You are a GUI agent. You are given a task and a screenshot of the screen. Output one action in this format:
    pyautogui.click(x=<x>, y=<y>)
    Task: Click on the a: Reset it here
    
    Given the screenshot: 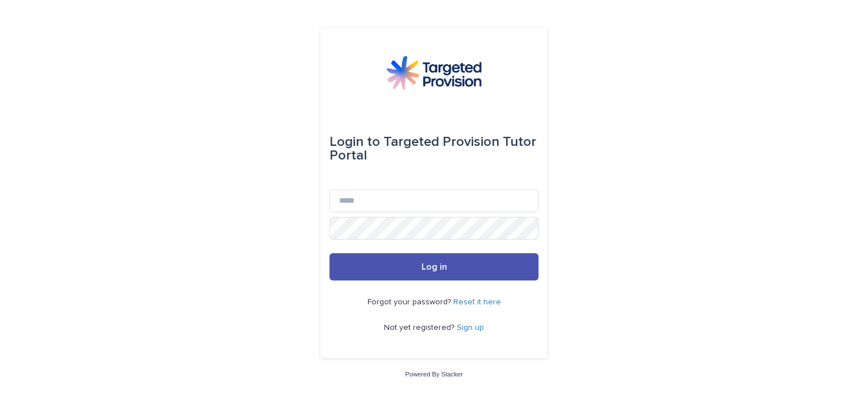 What is the action you would take?
    pyautogui.click(x=477, y=302)
    